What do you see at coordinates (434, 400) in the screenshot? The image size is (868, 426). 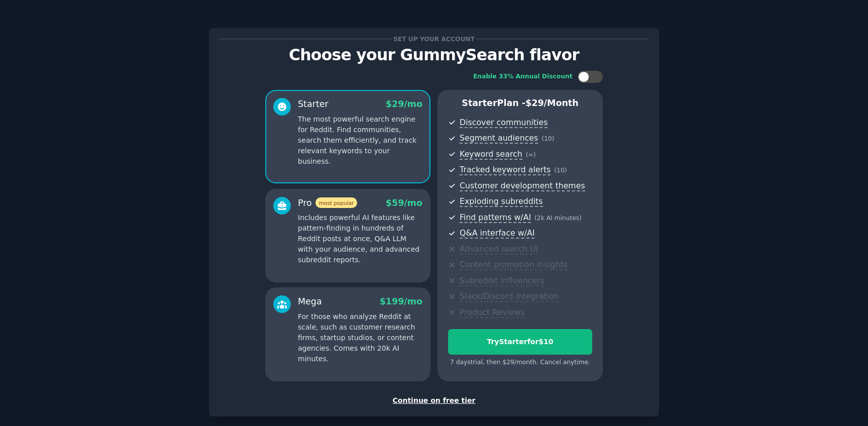 I see `div: Continue on free tier` at bounding box center [434, 400].